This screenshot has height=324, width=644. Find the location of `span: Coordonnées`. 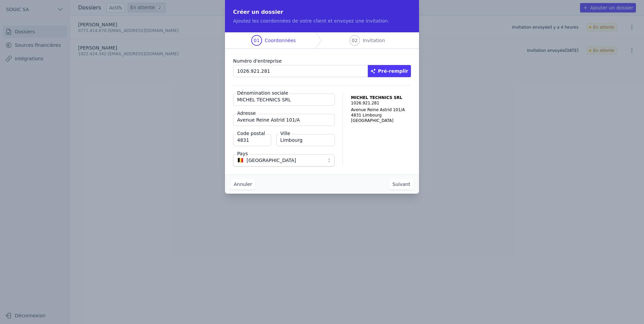

span: Coordonnées is located at coordinates (280, 40).